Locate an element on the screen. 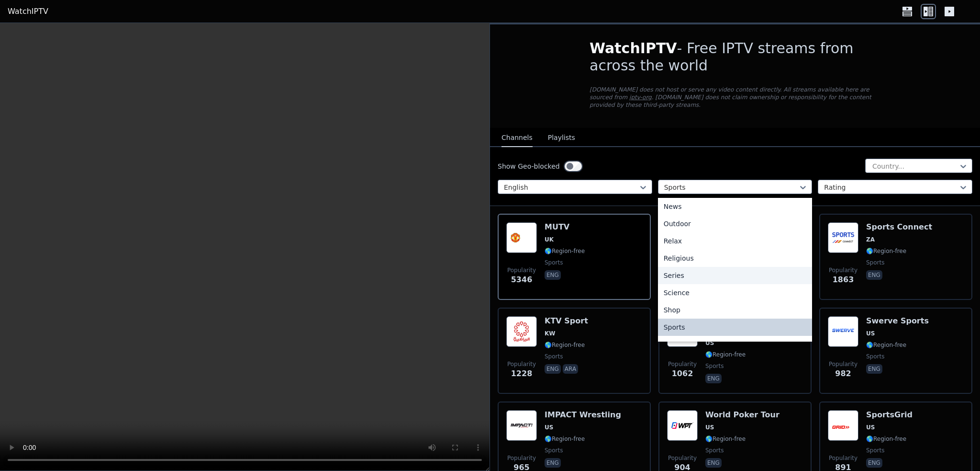 Image resolution: width=980 pixels, height=471 pixels. button: Channels is located at coordinates (517, 138).